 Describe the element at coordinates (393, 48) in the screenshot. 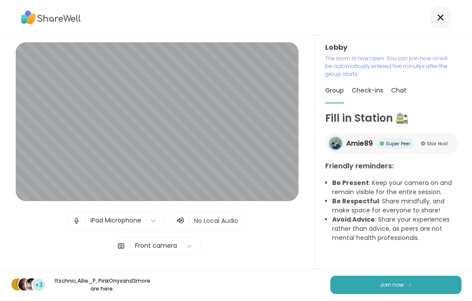

I see `h3: Lobby` at that location.